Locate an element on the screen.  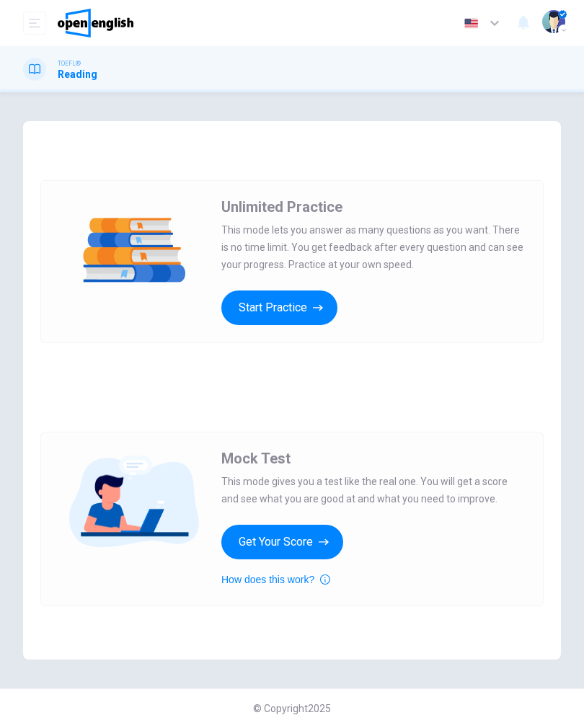
img: en is located at coordinates (471, 23).